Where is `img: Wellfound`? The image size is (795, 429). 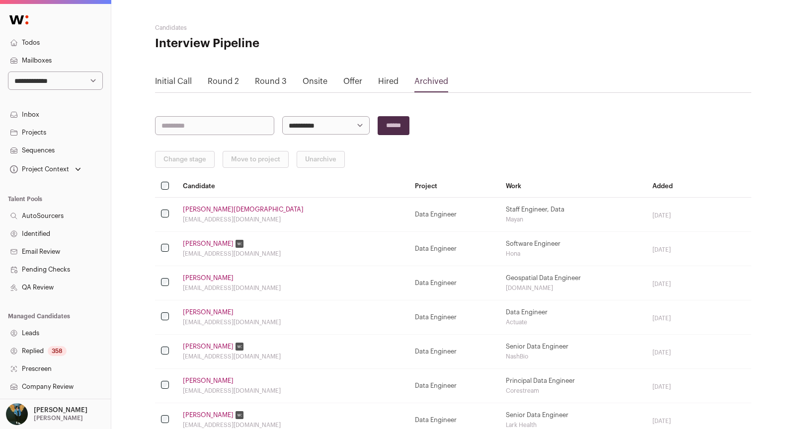 img: Wellfound is located at coordinates (19, 20).